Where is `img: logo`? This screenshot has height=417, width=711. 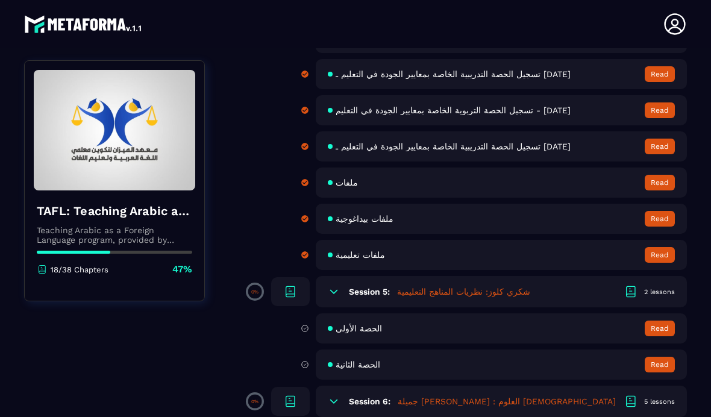
img: logo is located at coordinates (84, 24).